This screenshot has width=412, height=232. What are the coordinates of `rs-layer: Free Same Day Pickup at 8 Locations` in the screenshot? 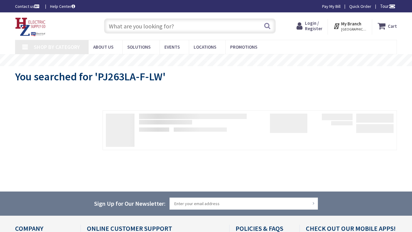 It's located at (211, 60).